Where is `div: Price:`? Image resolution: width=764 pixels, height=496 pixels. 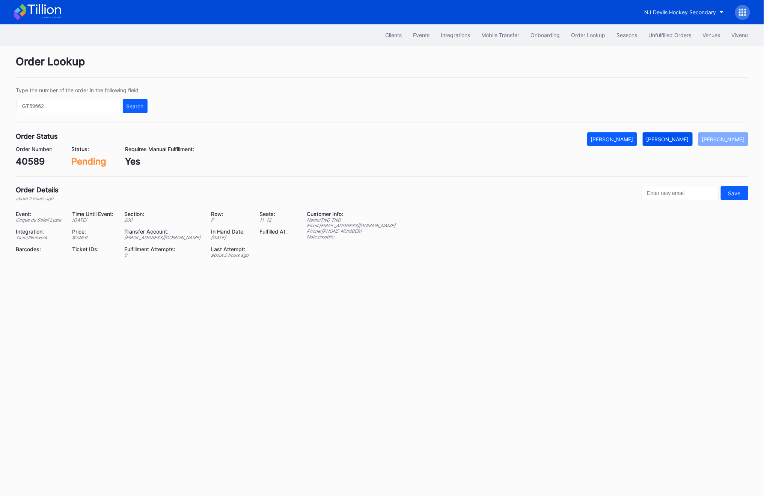
div: Price: is located at coordinates (93, 232).